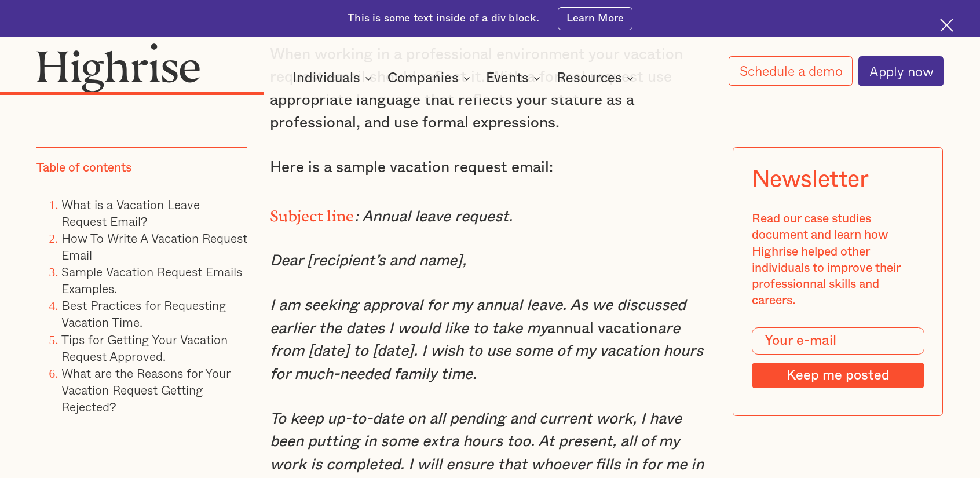 The width and height of the screenshot is (980, 478). Describe the element at coordinates (838, 358) in the screenshot. I see `form: Modal Form` at that location.